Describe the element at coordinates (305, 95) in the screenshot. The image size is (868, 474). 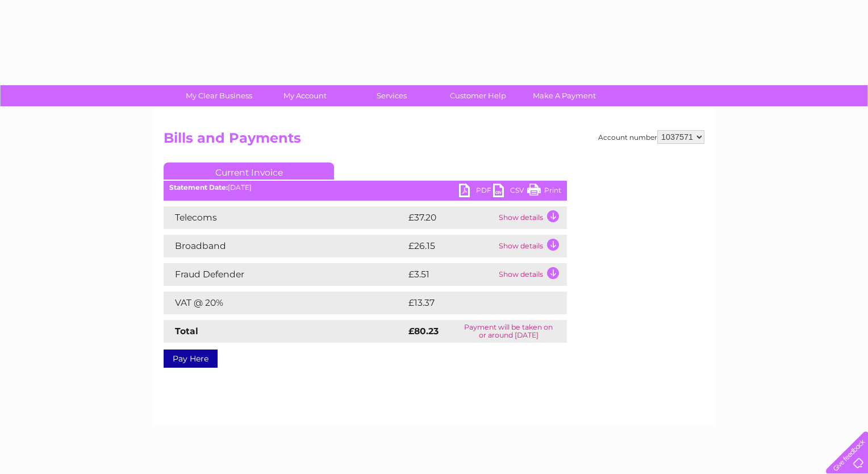
I see `a: My Account` at that location.